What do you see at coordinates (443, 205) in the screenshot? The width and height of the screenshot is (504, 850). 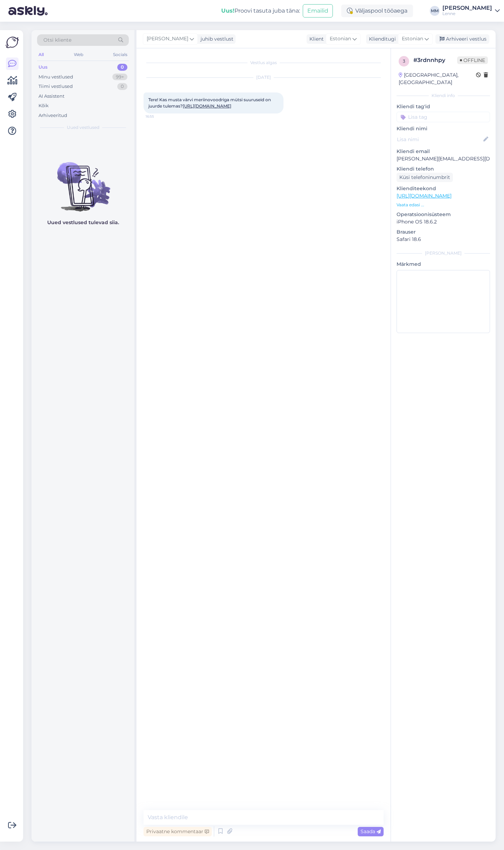 I see `p: Vaata edasi ...` at bounding box center [443, 205].